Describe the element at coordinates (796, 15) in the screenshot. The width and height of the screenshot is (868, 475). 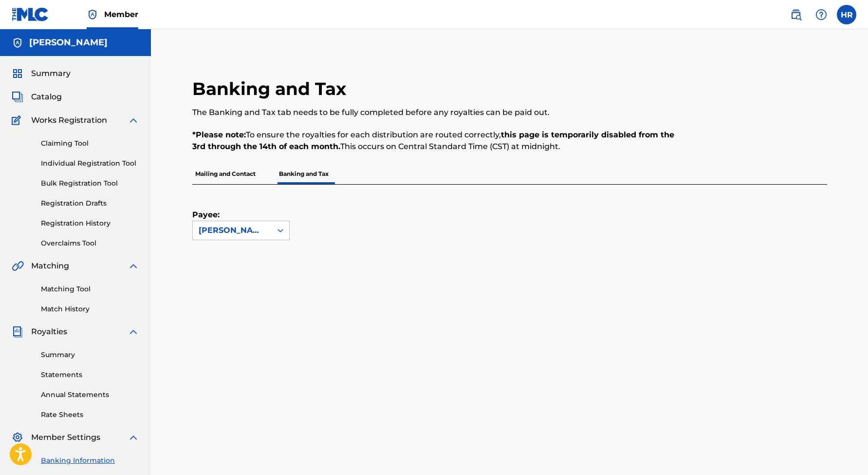
I see `img: search` at that location.